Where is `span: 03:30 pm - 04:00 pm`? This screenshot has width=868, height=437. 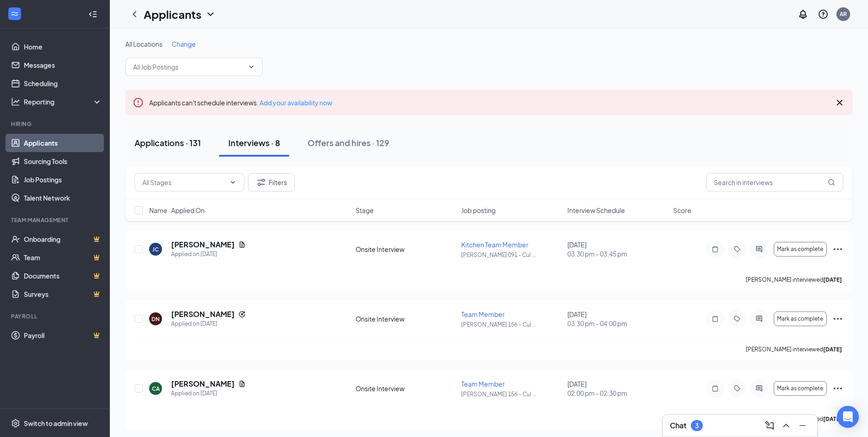
span: 03:30 pm - 04:00 pm is located at coordinates (617, 323).